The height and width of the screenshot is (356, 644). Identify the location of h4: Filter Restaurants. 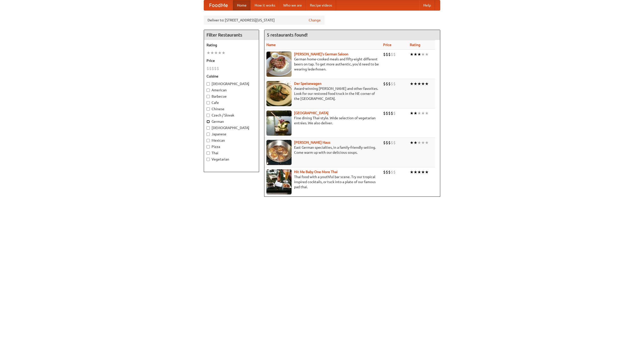
(232, 35).